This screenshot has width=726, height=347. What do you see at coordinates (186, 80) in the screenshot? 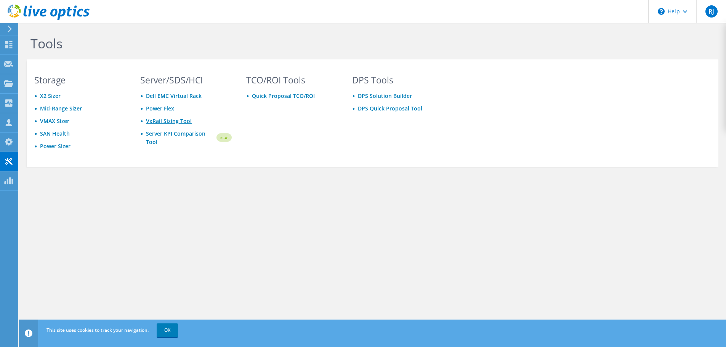
I see `h3: Server/SDS/HCI` at bounding box center [186, 80].